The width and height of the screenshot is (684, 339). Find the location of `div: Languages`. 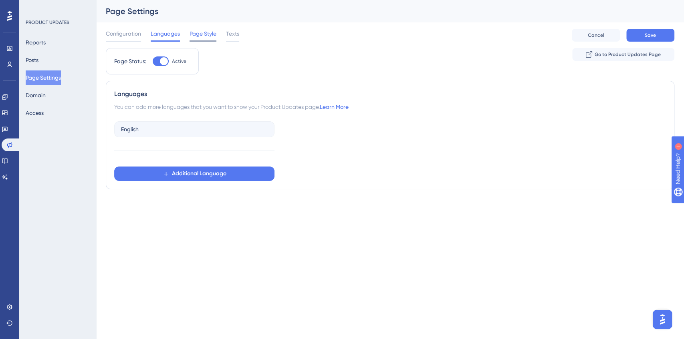

div: Languages is located at coordinates (390, 94).